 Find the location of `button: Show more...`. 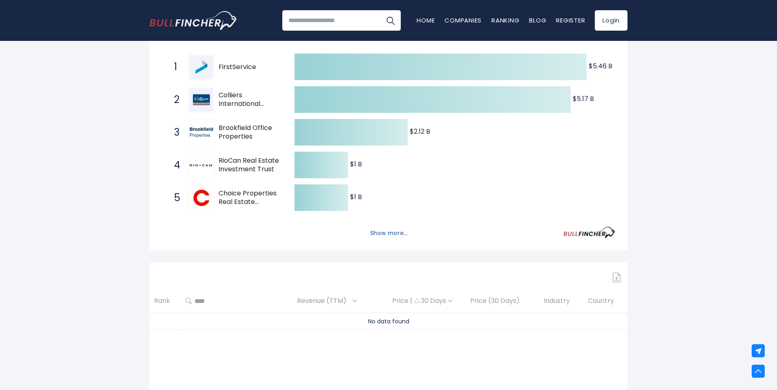

button: Show more... is located at coordinates (389, 233).